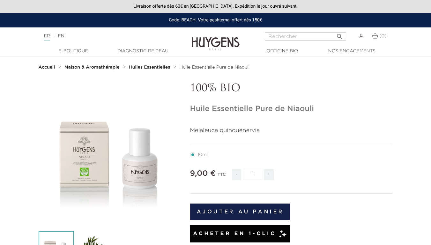  What do you see at coordinates (215, 67) in the screenshot?
I see `span: Huile Essentielle Pure de Niaouli` at bounding box center [215, 67].